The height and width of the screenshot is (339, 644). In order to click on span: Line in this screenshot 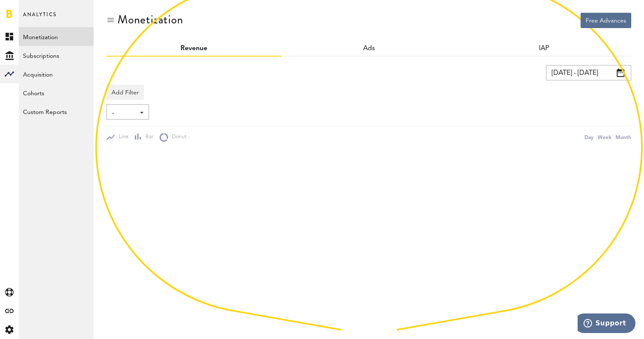, I will do `click(122, 137)`.